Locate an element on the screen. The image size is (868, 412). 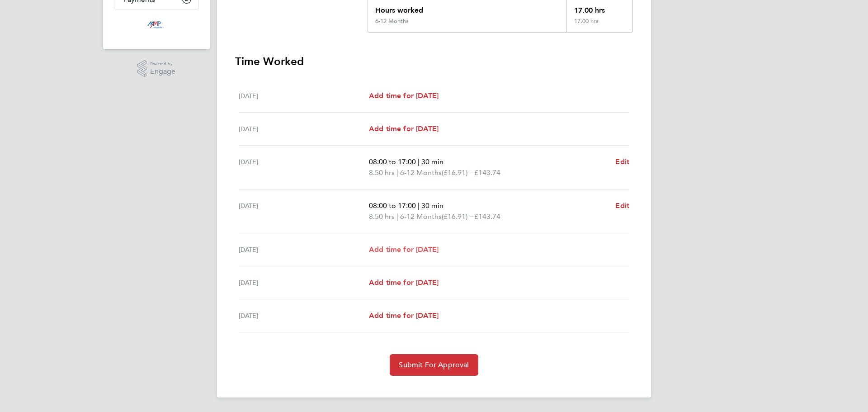
div: 17.00 hrs is located at coordinates (600, 25).